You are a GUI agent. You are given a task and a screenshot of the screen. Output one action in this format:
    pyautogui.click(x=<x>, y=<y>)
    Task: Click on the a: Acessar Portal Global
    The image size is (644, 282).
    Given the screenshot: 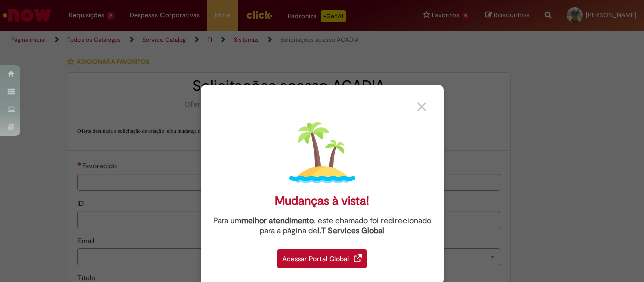 What is the action you would take?
    pyautogui.click(x=322, y=256)
    